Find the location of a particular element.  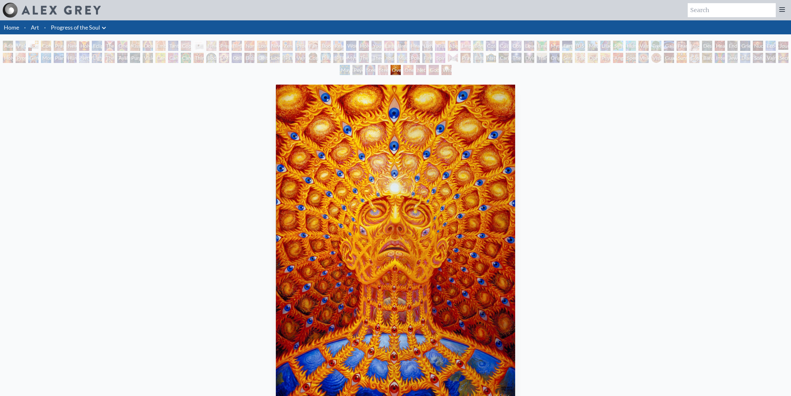

div: Embracing is located at coordinates (161, 46).